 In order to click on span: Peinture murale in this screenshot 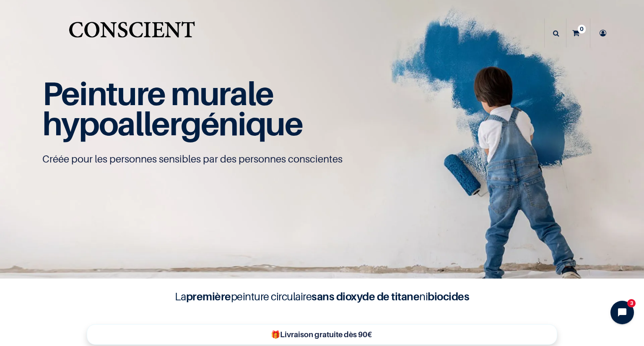, I will do `click(158, 93)`.